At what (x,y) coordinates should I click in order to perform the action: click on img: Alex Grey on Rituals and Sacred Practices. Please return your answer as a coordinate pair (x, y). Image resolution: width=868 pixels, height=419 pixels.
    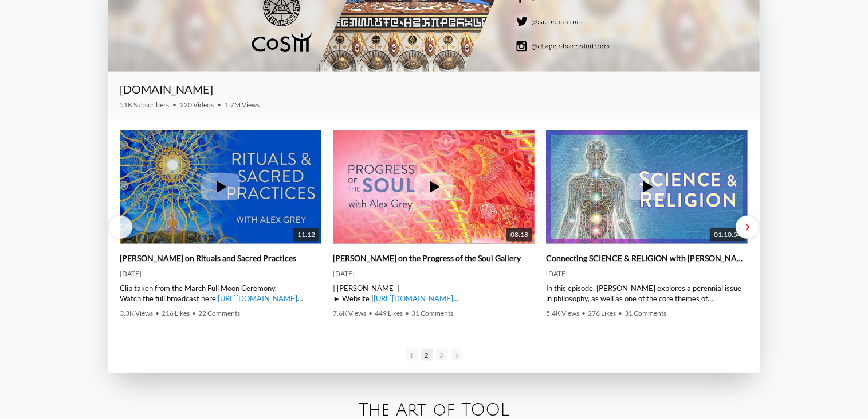
    Looking at the image, I should click on (221, 187).